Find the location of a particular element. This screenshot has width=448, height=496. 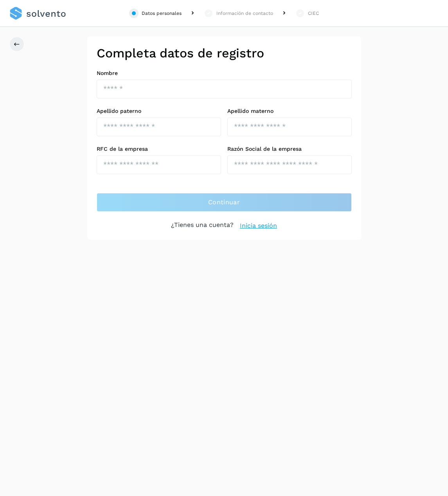

label: Apellido materno is located at coordinates (289, 111).